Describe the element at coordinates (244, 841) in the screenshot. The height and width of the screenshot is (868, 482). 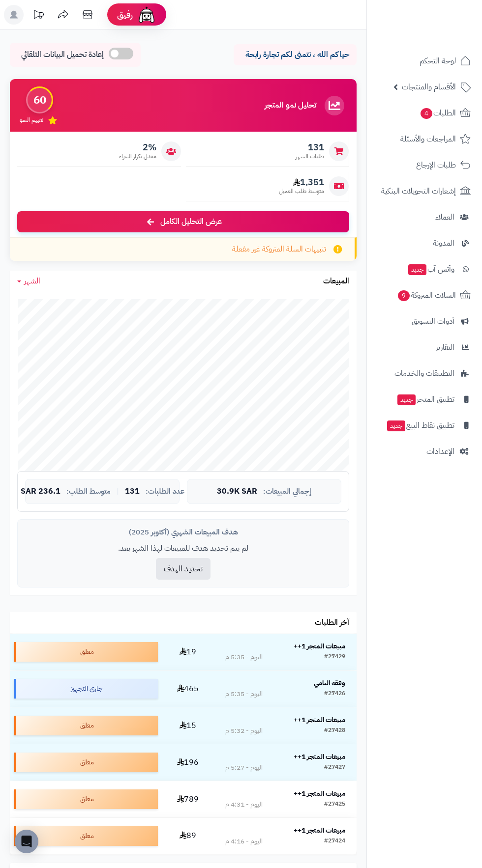
I see `div: اليوم - 4:16 م` at that location.